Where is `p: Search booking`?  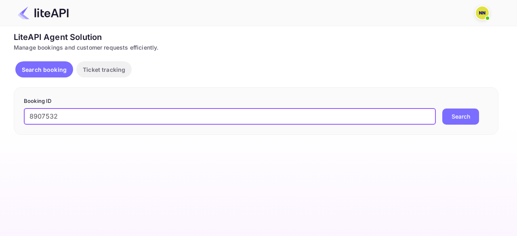
p: Search booking is located at coordinates (44, 69).